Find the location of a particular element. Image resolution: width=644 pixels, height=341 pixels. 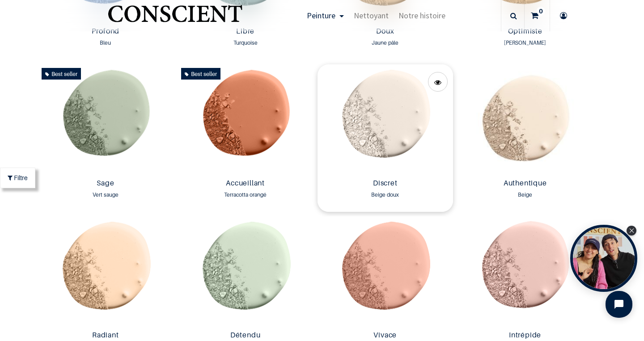

div: Jaune pâle is located at coordinates (385, 43).